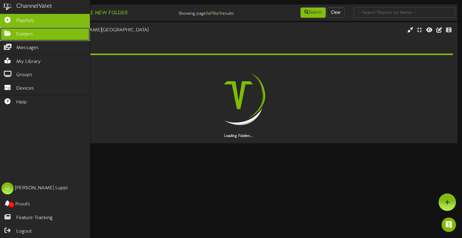 The image size is (462, 238). I want to click on span: Messages, so click(27, 48).